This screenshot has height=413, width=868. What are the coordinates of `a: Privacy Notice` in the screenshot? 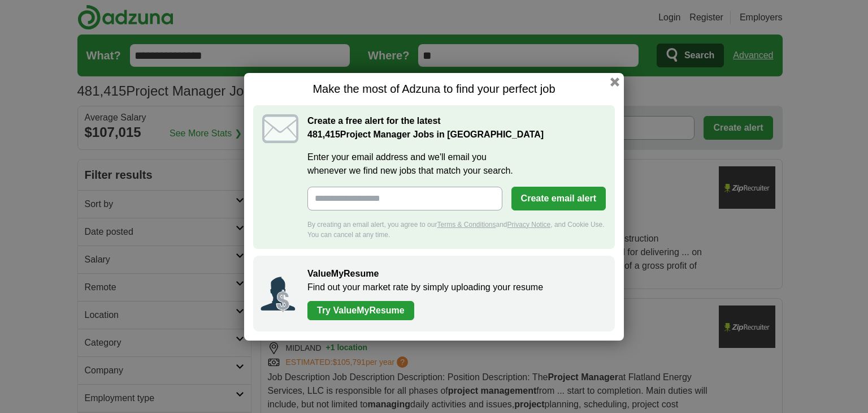 It's located at (529, 225).